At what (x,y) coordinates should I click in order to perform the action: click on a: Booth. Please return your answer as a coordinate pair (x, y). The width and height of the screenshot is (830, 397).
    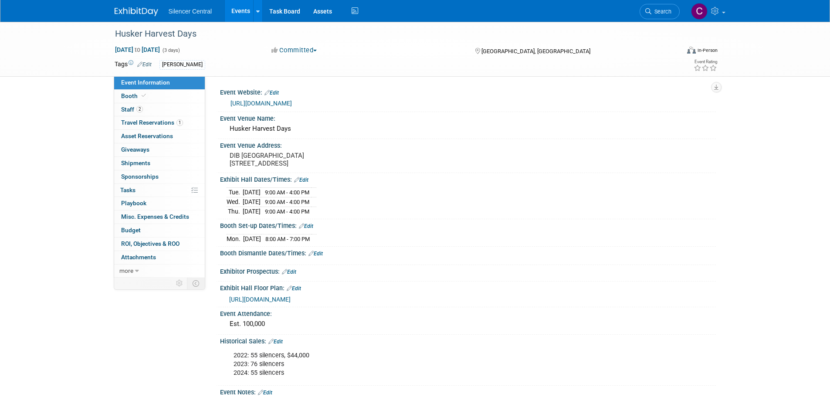
    Looking at the image, I should click on (160, 96).